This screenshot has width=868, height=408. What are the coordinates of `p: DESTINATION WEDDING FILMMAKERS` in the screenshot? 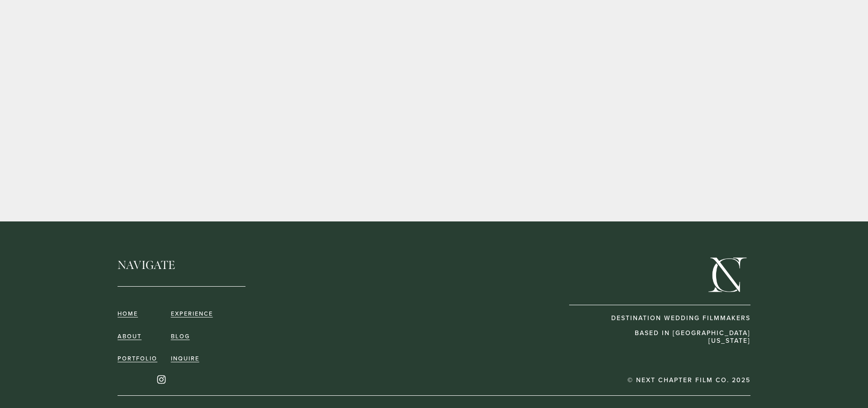 It's located at (673, 318).